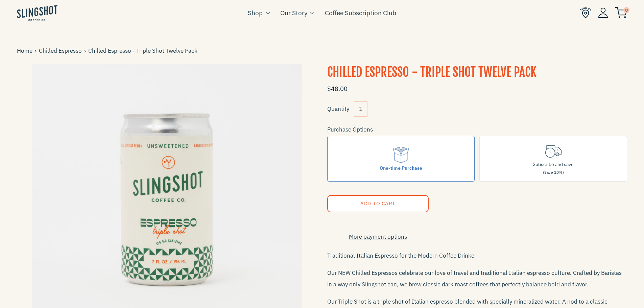  Describe the element at coordinates (586, 12) in the screenshot. I see `img: Find Us` at that location.